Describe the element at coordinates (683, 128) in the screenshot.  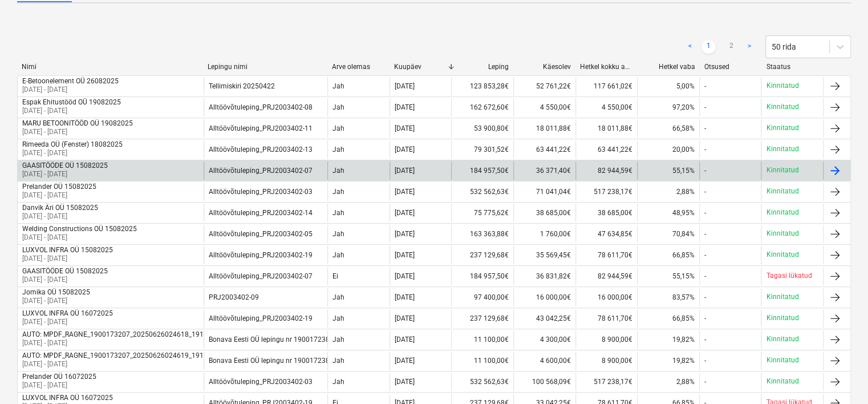
I see `span: 66,58%` at that location.